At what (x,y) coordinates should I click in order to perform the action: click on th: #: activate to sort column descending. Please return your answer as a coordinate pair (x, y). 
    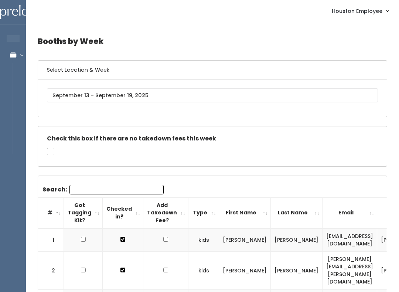
    Looking at the image, I should click on (51, 212).